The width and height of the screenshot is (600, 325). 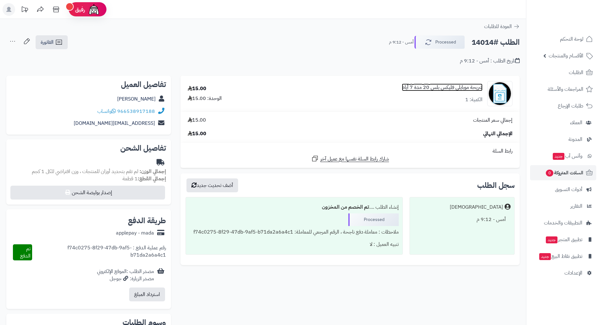 I want to click on span: العودة للطلبات, so click(x=498, y=26).